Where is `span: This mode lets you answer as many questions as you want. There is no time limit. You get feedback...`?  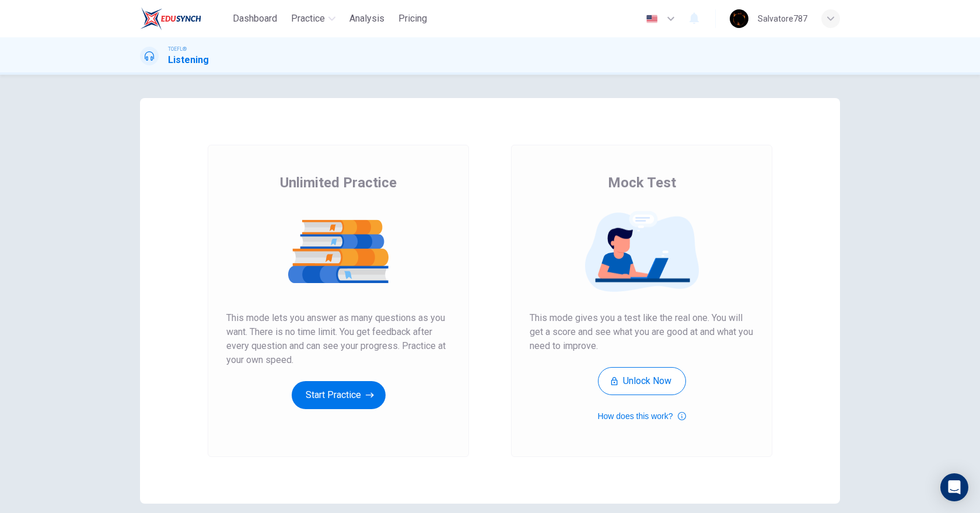 span: This mode lets you answer as many questions as you want. There is no time limit. You get feedback... is located at coordinates (338, 339).